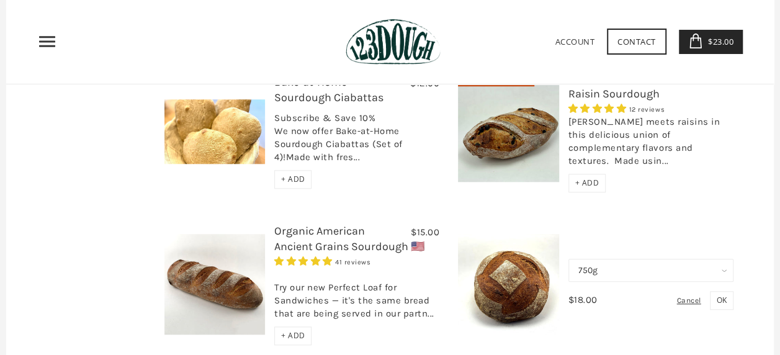  What do you see at coordinates (508, 284) in the screenshot?
I see `a: Organic American Einkorn Sourdough 🇺🇸` at bounding box center [508, 284].